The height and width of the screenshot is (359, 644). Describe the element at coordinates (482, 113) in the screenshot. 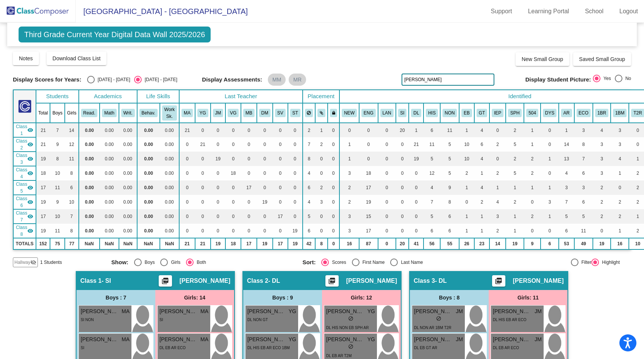

I see `button: GT` at that location.